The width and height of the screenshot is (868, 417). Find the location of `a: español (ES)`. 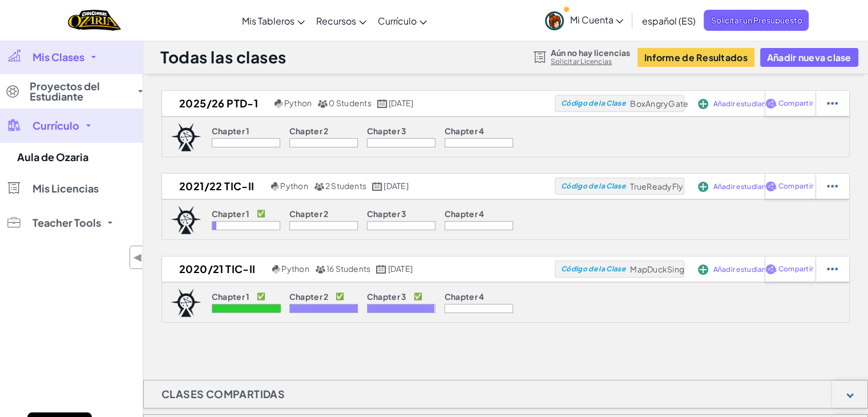

a: español (ES) is located at coordinates (668, 21).